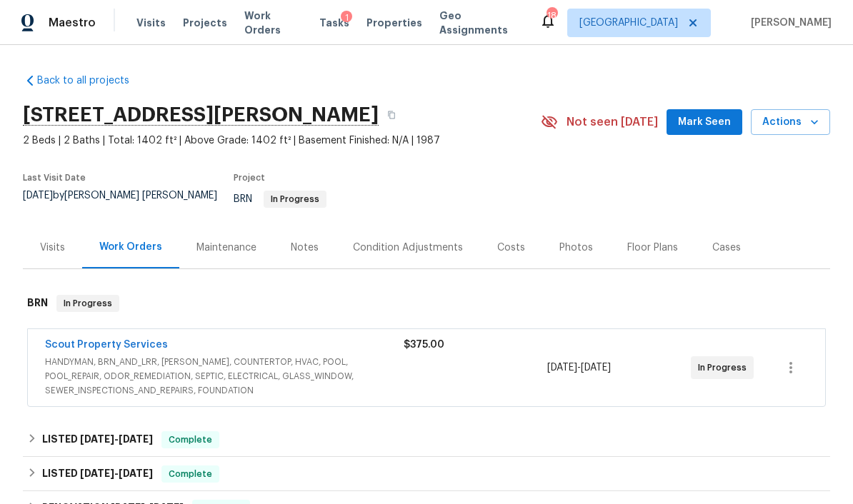 Image resolution: width=853 pixels, height=504 pixels. What do you see at coordinates (280, 199) in the screenshot?
I see `span: BRN` at bounding box center [280, 199].